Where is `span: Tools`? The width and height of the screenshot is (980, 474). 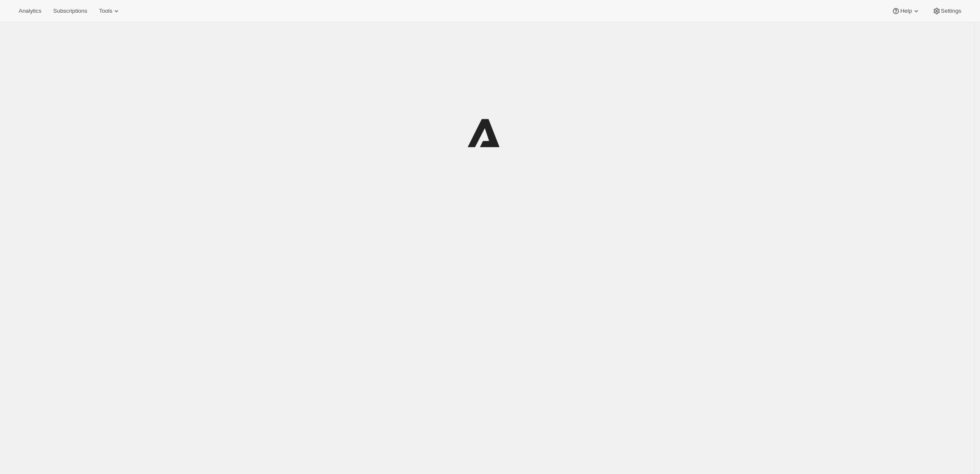 span: Tools is located at coordinates (106, 11).